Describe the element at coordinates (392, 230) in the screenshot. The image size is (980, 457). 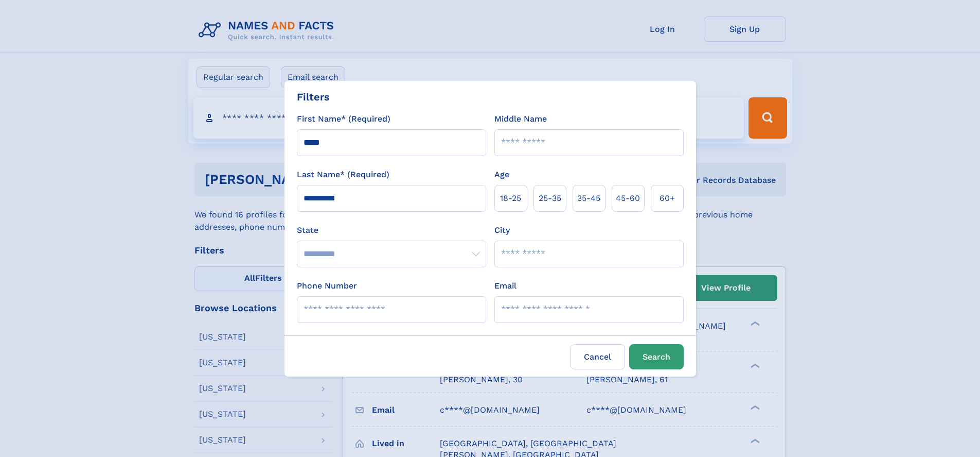
I see `label: State` at that location.